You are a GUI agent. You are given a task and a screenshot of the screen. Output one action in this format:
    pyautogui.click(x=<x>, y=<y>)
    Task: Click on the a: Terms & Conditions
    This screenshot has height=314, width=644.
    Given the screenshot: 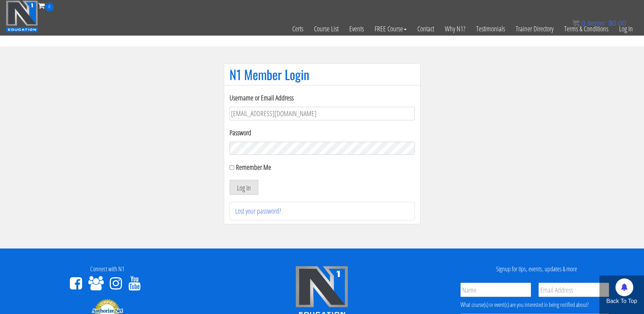 What is the action you would take?
    pyautogui.click(x=586, y=29)
    